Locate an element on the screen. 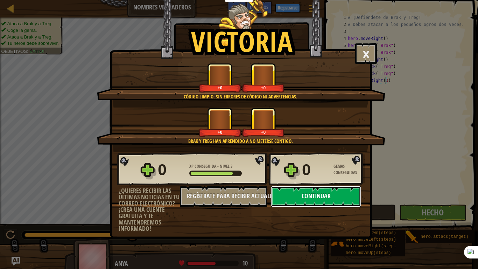 The height and width of the screenshot is (269, 478). div: ¿Quieres recibir las últimas noticias en tu correo electrónico? ¡Crea una cuente gratuita y te ma... is located at coordinates (149, 210).